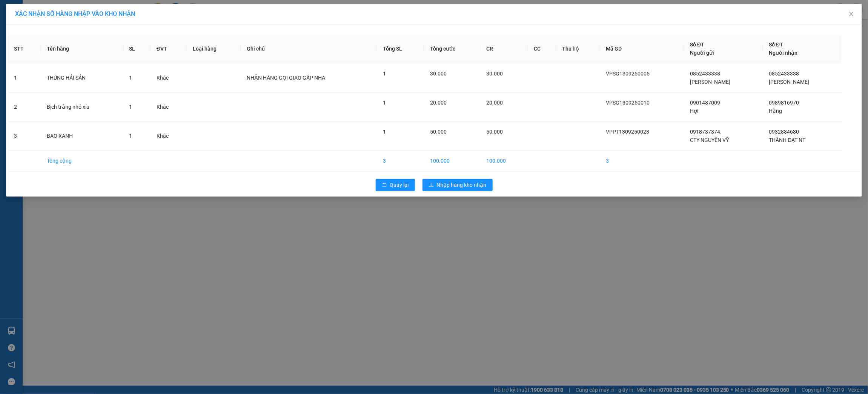 The image size is (868, 394). Describe the element at coordinates (431, 185) in the screenshot. I see `span: download` at that location.